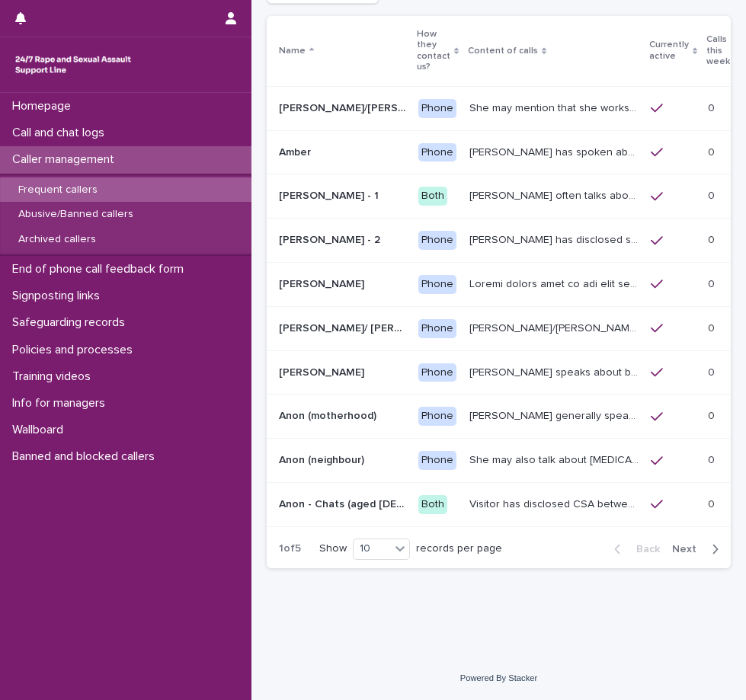  I want to click on p: Frequent callers, so click(58, 189).